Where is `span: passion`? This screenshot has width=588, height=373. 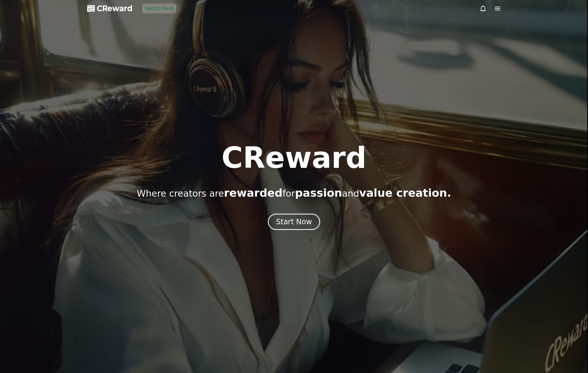
span: passion is located at coordinates (319, 193).